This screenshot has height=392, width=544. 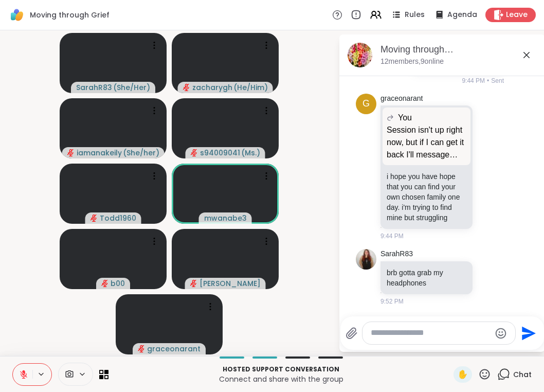 What do you see at coordinates (527, 333) in the screenshot?
I see `button: Send` at bounding box center [527, 333].